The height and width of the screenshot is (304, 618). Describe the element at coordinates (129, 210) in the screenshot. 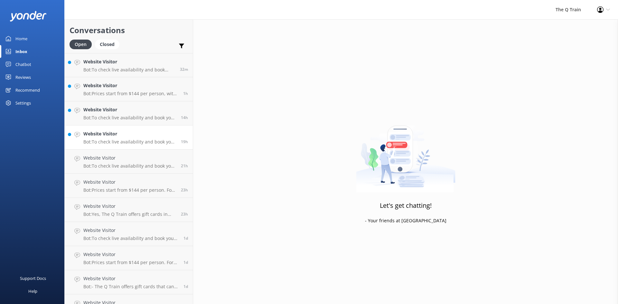

I see `a: Website VisitorBot:Yes, The Q Train offers gift cards in flexible dollar amounts. They can be pur...` at that location.